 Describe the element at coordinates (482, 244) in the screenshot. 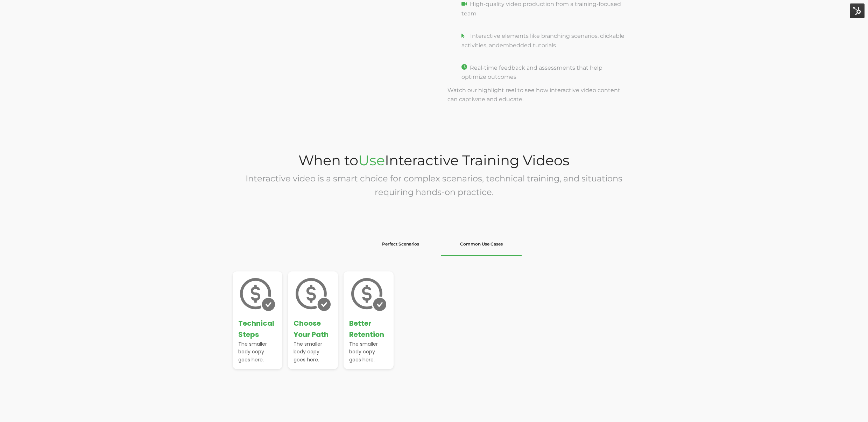

I see `li: Common Use Cases` at that location.